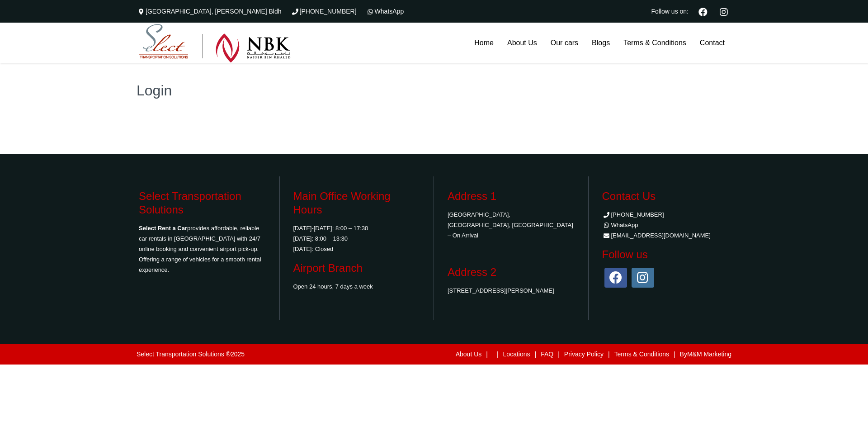  Describe the element at coordinates (703, 12) in the screenshot. I see `a: Facebook` at that location.